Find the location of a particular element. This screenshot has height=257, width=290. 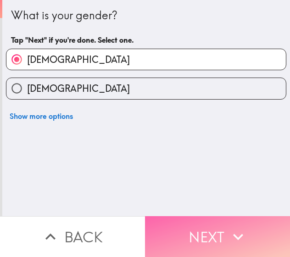

button: Next is located at coordinates (217, 236).